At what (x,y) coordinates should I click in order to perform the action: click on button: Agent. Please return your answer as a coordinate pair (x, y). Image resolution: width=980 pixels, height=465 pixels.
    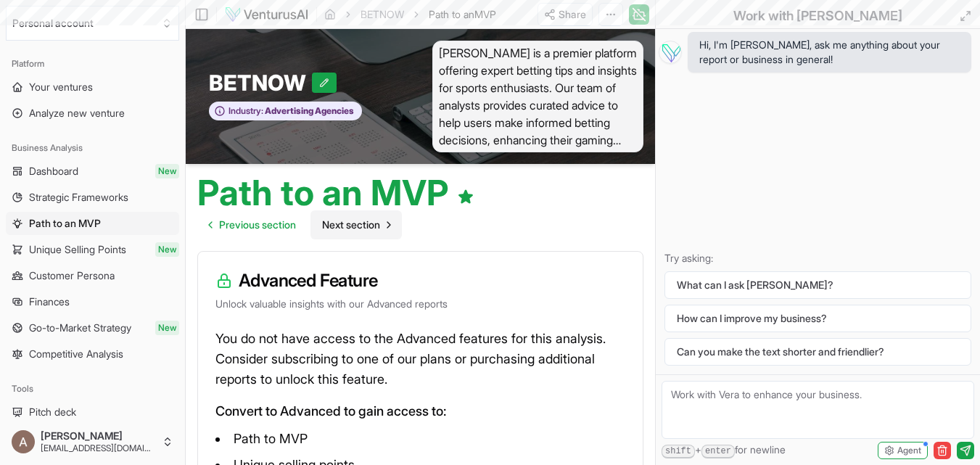
    Looking at the image, I should click on (903, 451).